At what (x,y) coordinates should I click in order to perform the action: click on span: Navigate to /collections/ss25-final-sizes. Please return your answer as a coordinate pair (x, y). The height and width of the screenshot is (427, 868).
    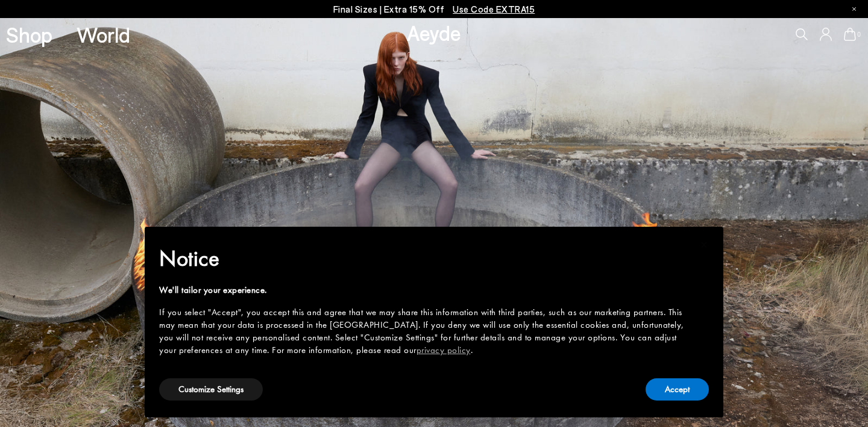
    Looking at the image, I should click on (493, 9).